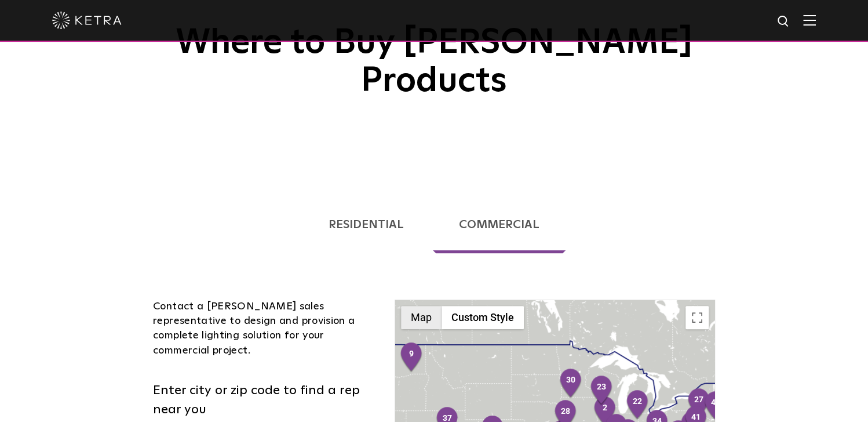 This screenshot has width=868, height=422. I want to click on div: 43, so click(716, 406).